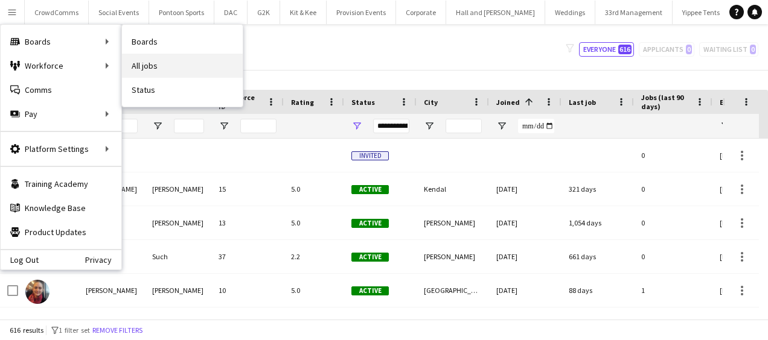  I want to click on a: All jobs, so click(182, 66).